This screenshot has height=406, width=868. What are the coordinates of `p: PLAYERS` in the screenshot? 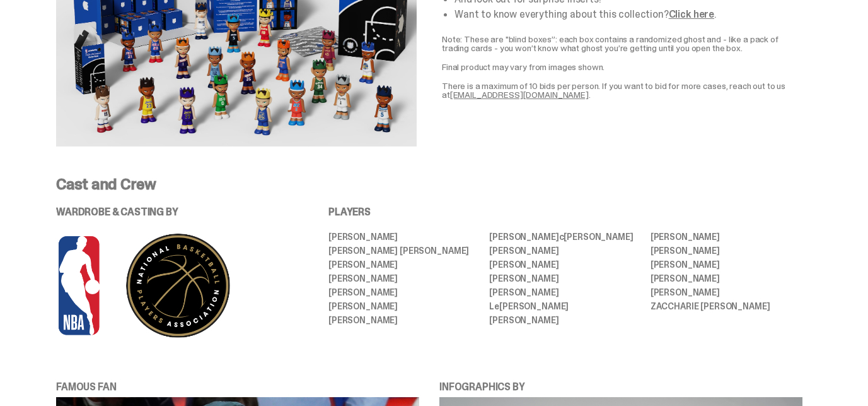 It's located at (565, 212).